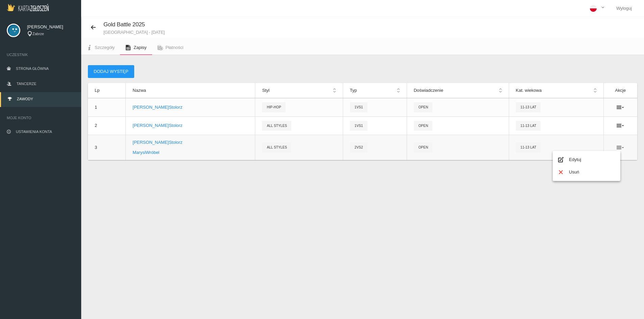  I want to click on a: Szczegóły, so click(101, 47).